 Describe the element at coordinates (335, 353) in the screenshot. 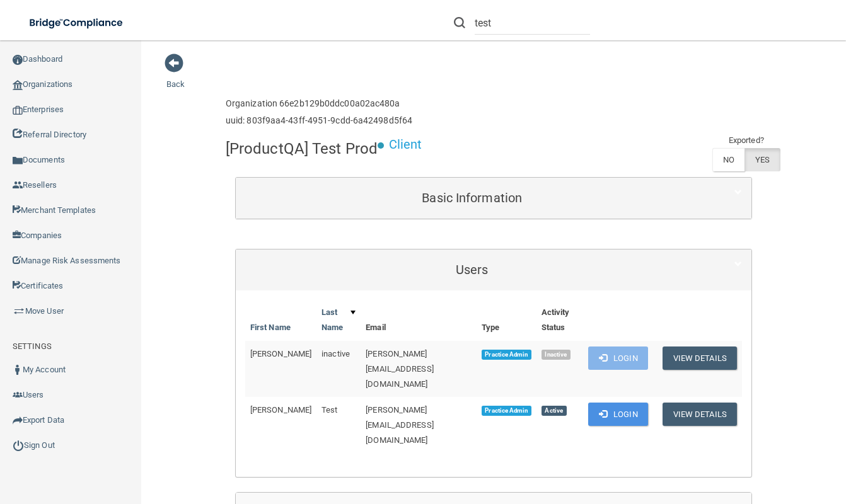

I see `span: inactive` at that location.